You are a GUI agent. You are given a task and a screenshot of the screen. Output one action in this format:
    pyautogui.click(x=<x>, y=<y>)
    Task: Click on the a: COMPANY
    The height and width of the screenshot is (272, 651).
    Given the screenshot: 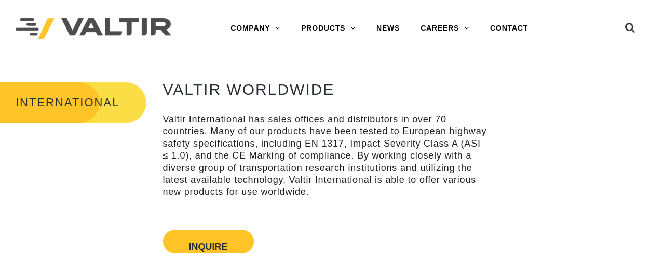 What is the action you would take?
    pyautogui.click(x=255, y=29)
    